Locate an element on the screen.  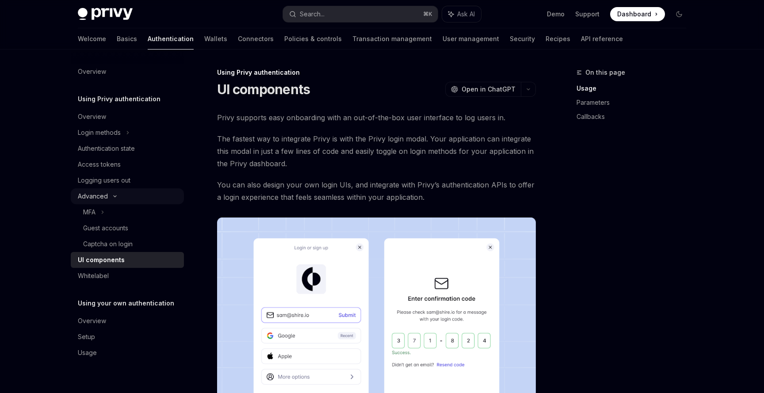
span: On this page is located at coordinates (605, 72).